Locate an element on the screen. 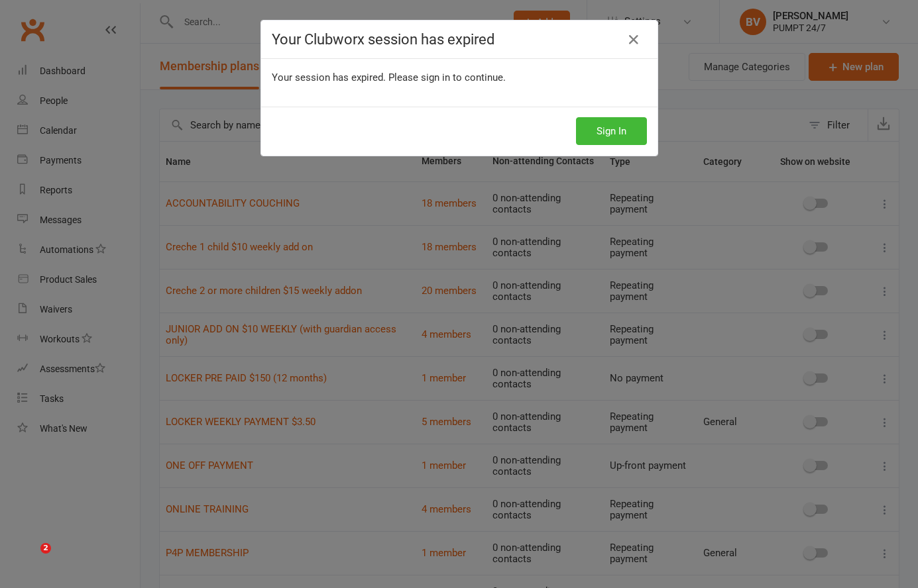 Image resolution: width=918 pixels, height=588 pixels. span: 2 is located at coordinates (46, 548).